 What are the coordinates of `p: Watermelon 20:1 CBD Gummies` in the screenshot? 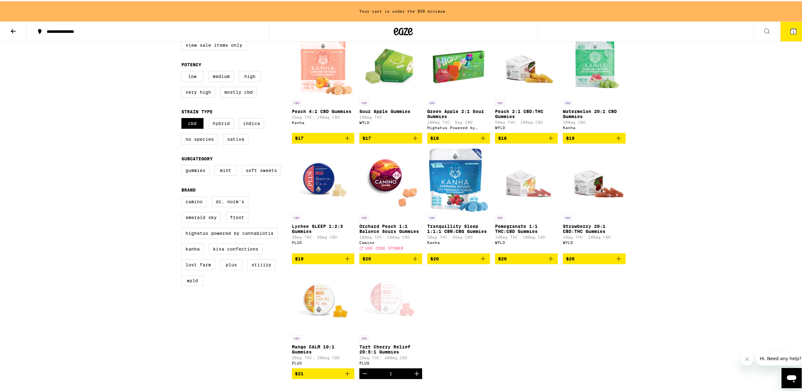 It's located at (594, 113).